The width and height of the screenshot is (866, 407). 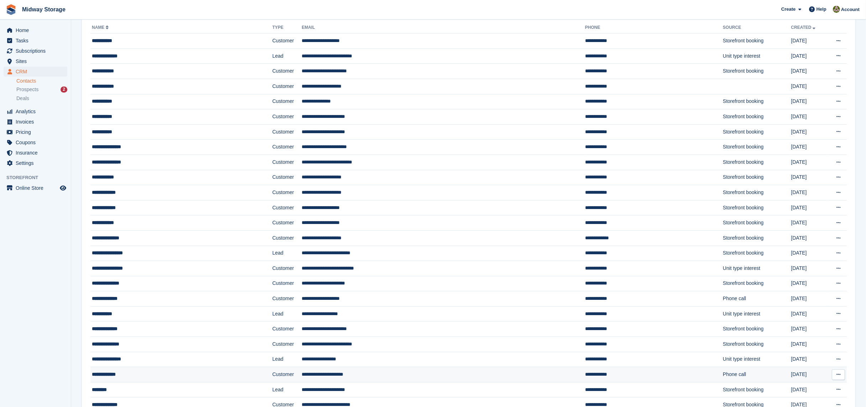 I want to click on span: Storefront, so click(x=38, y=178).